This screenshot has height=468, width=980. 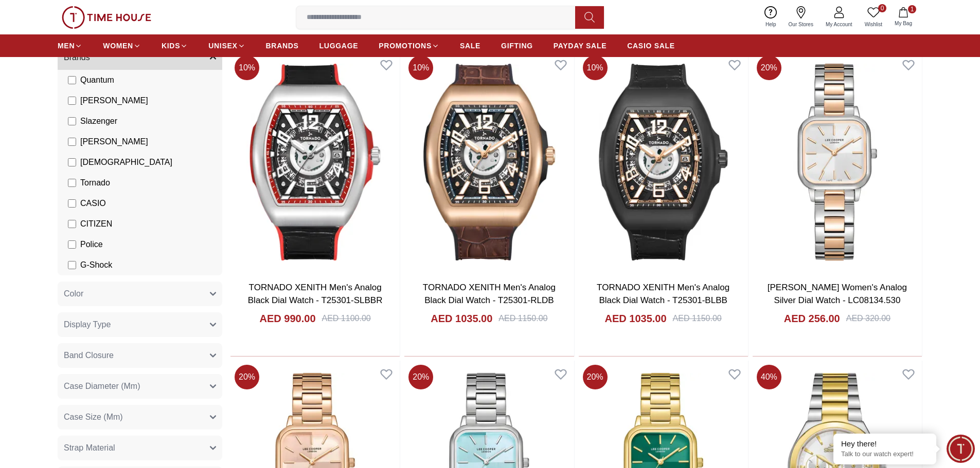 What do you see at coordinates (961, 448) in the screenshot?
I see `div: Chat Widget` at bounding box center [961, 448].